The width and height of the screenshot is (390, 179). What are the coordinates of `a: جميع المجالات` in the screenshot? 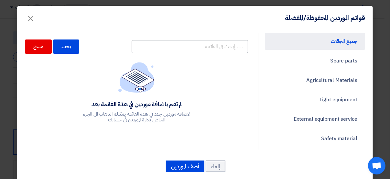 It's located at (315, 41).